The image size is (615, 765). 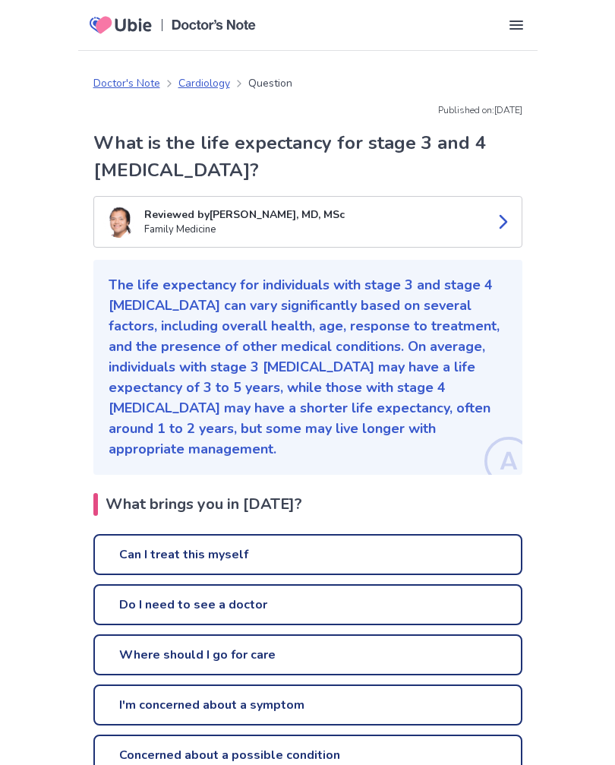 What do you see at coordinates (308, 555) in the screenshot?
I see `a: Can I treat this myself` at bounding box center [308, 555].